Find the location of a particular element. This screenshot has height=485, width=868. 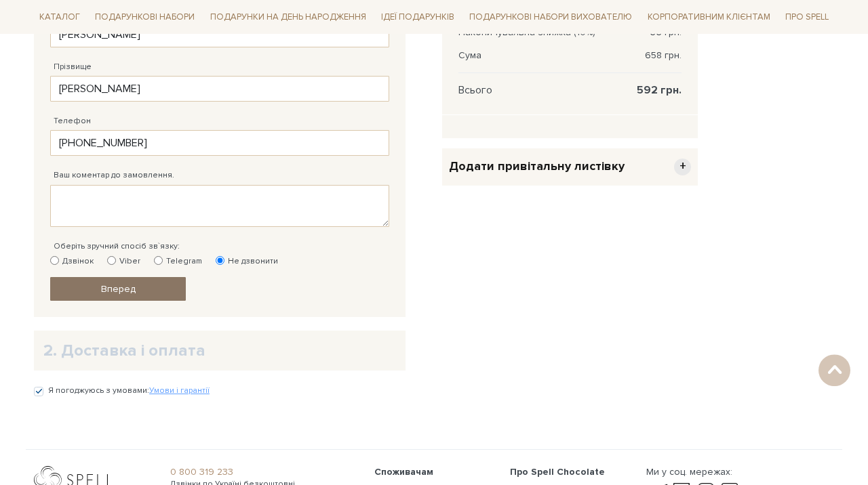

a: Умови і гарантії is located at coordinates (179, 390).